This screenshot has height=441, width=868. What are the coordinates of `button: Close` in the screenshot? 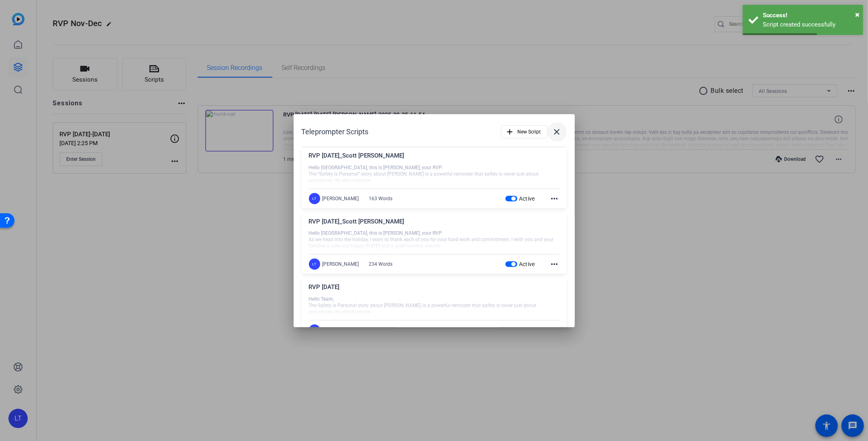 It's located at (857, 14).